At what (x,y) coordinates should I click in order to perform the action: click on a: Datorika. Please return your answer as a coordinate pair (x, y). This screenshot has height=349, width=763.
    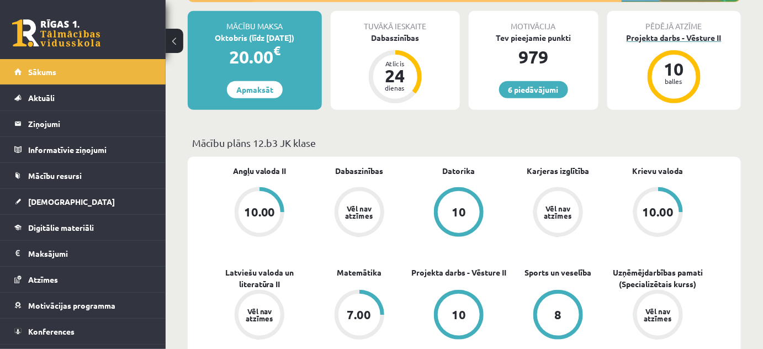
    Looking at the image, I should click on (458, 171).